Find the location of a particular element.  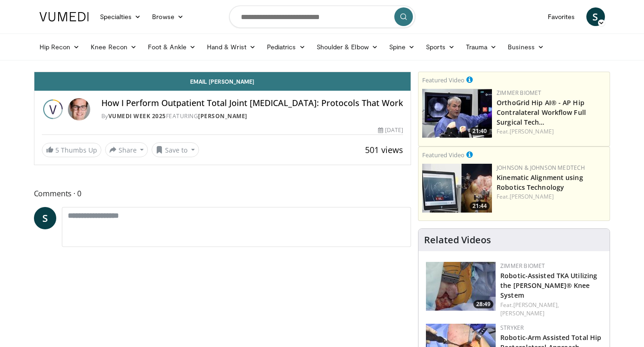

img: VuMedi Logo is located at coordinates (64, 17).